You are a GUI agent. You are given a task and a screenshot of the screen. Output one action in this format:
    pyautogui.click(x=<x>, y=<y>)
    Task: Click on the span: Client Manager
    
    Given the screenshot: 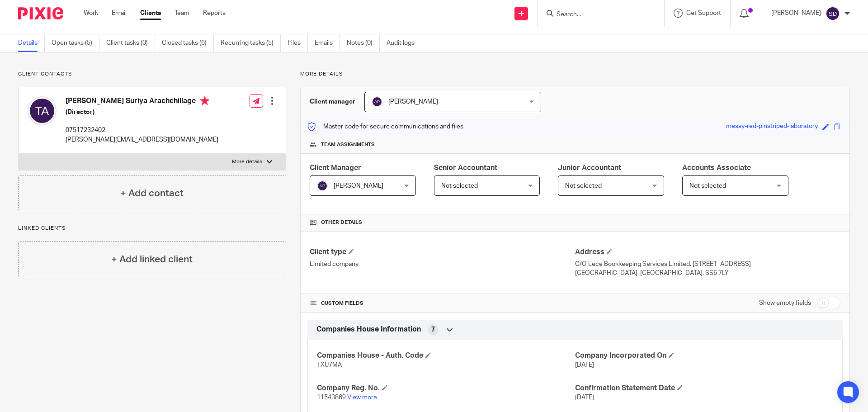 What is the action you would take?
    pyautogui.click(x=336, y=168)
    